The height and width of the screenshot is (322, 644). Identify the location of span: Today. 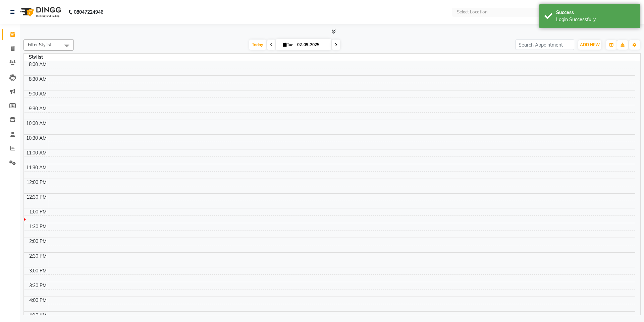
(257, 45).